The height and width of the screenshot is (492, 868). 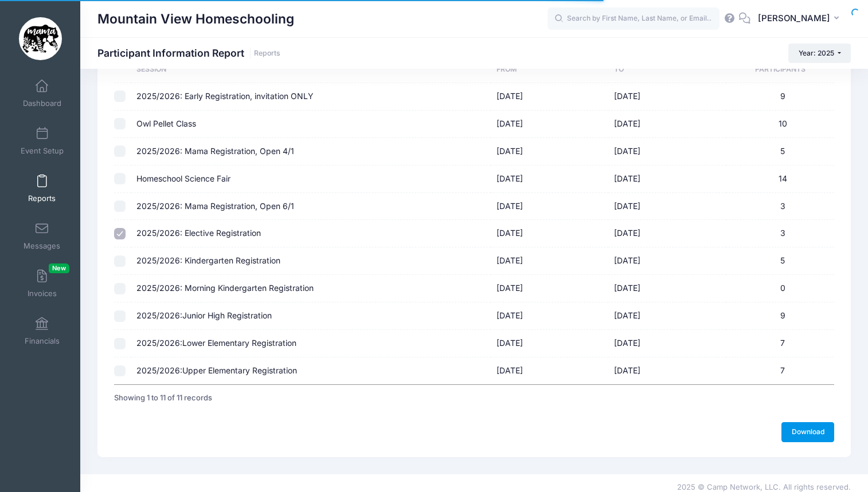 What do you see at coordinates (311, 288) in the screenshot?
I see `td: 2025/2026: Morning Kindergarten Registration` at bounding box center [311, 288].